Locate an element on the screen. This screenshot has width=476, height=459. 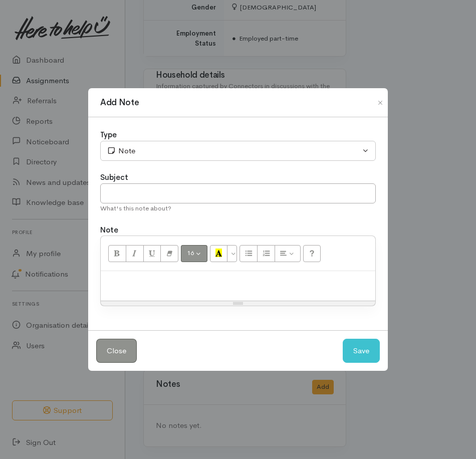
button: Note is located at coordinates (238, 151).